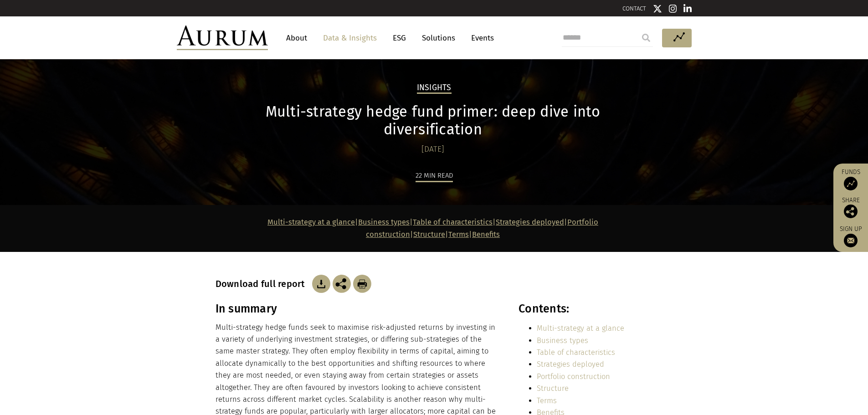  I want to click on img: Twitter icon, so click(658, 9).